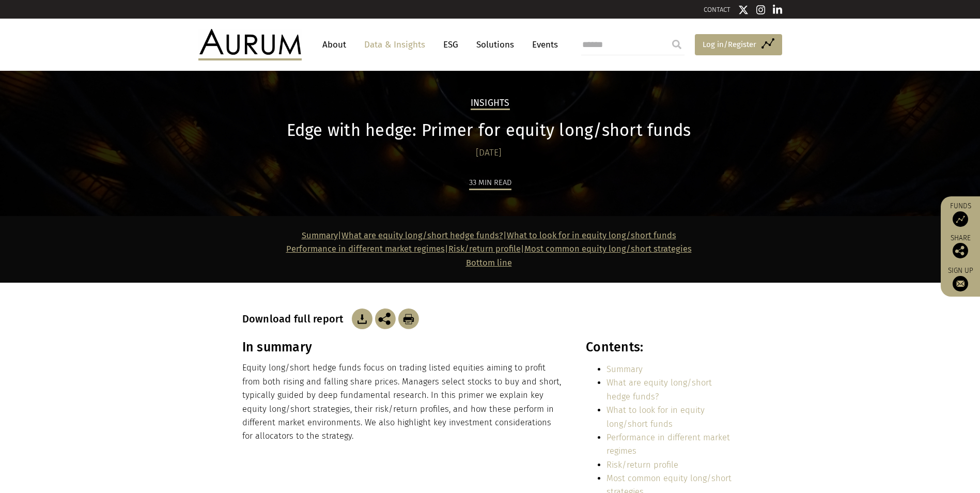  Describe the element at coordinates (761, 10) in the screenshot. I see `img: Instagram icon` at that location.